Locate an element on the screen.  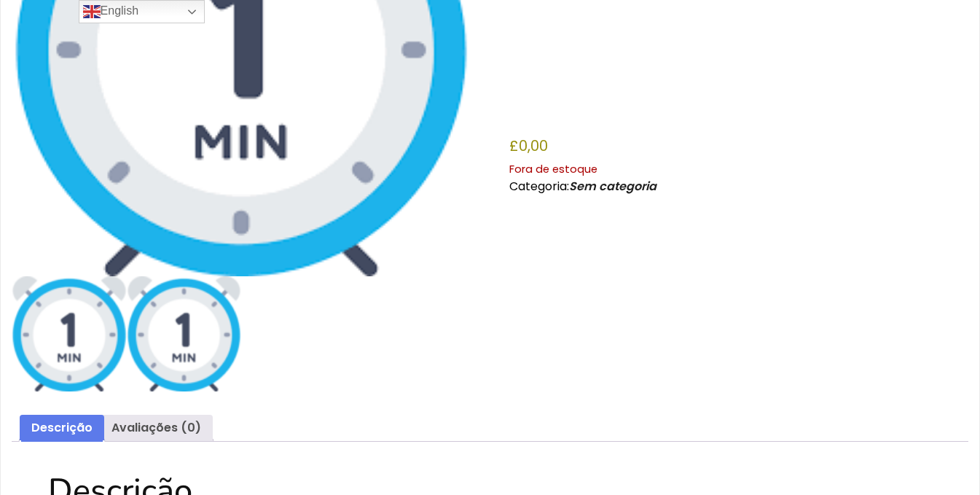
font: Sem categoria is located at coordinates (612, 186).